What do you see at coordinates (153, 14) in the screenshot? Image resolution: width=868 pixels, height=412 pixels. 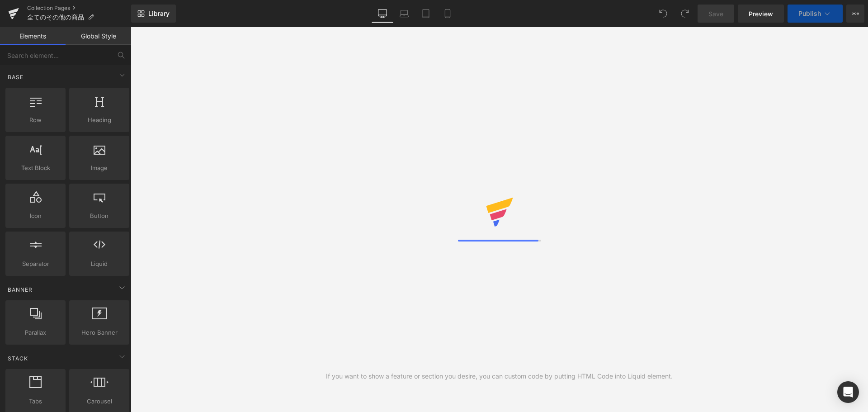 I see `a: New Library` at bounding box center [153, 14].